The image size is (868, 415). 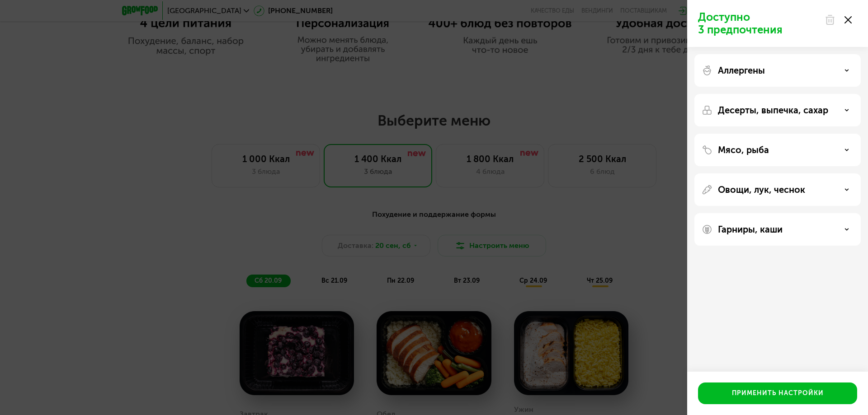 I want to click on button: Применить настройки, so click(x=777, y=393).